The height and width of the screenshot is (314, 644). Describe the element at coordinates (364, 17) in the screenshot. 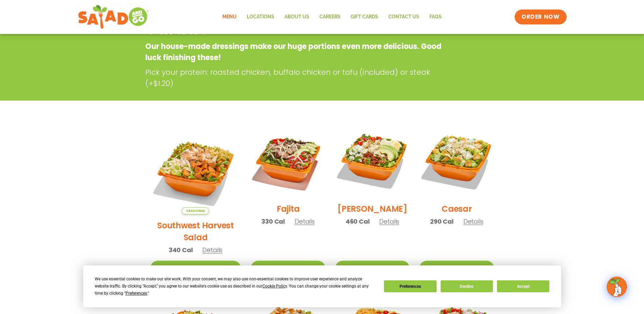

I see `a: GIFT CARDS` at that location.